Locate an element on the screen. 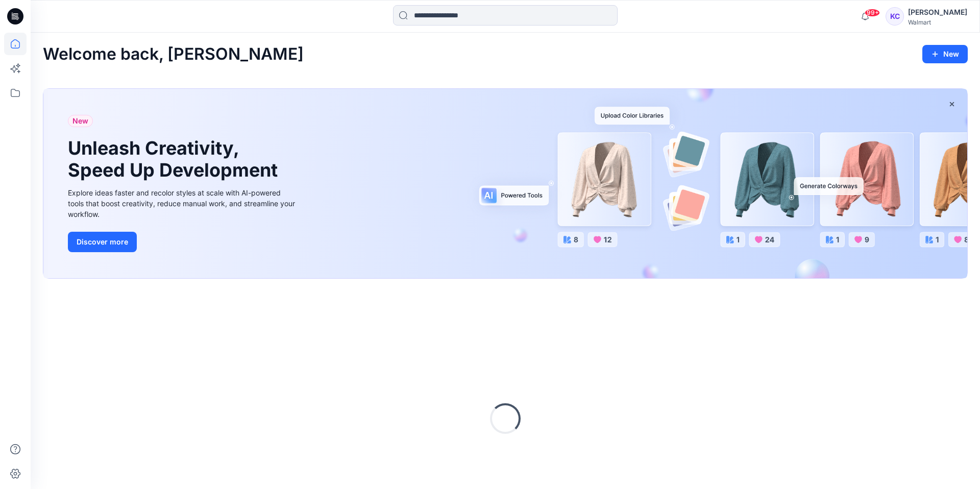  button: New is located at coordinates (945, 54).